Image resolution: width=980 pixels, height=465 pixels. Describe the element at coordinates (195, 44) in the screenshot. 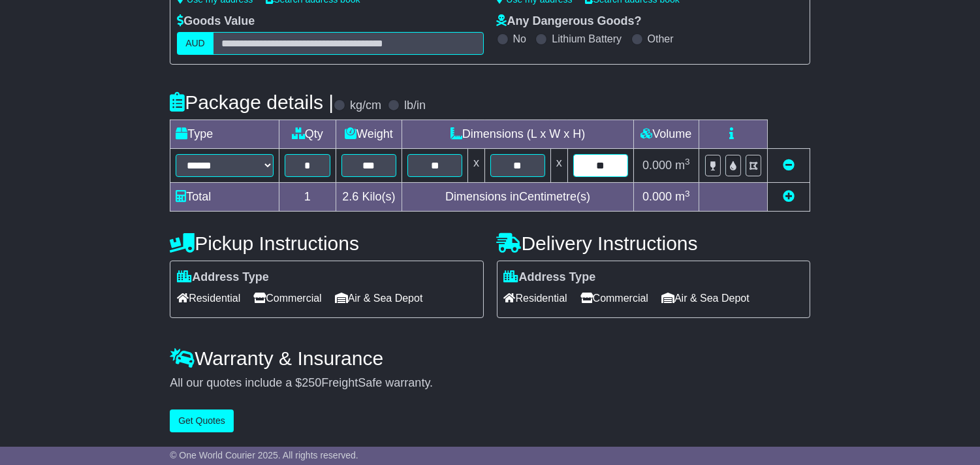

I see `label: AUD` at that location.